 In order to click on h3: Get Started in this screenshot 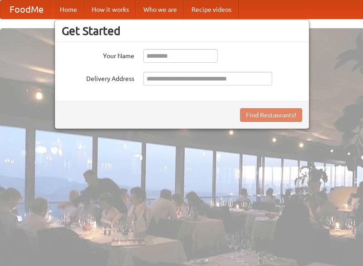, I will do `click(182, 31)`.